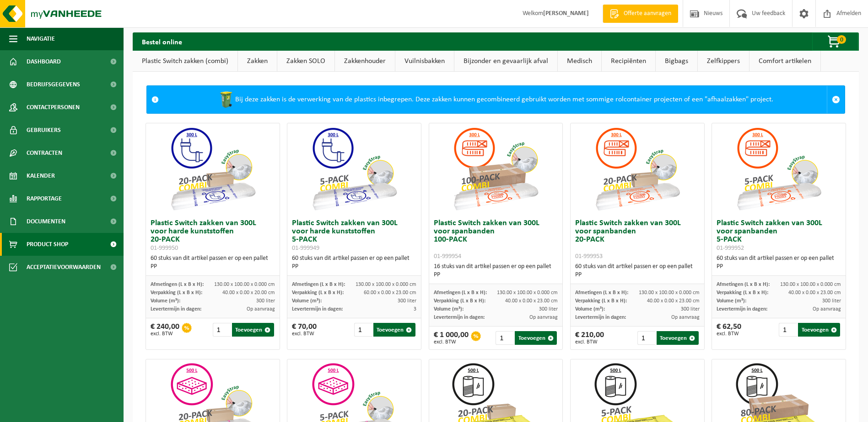 Image resolution: width=868 pixels, height=422 pixels. What do you see at coordinates (835, 41) in the screenshot?
I see `button: 0` at bounding box center [835, 41].